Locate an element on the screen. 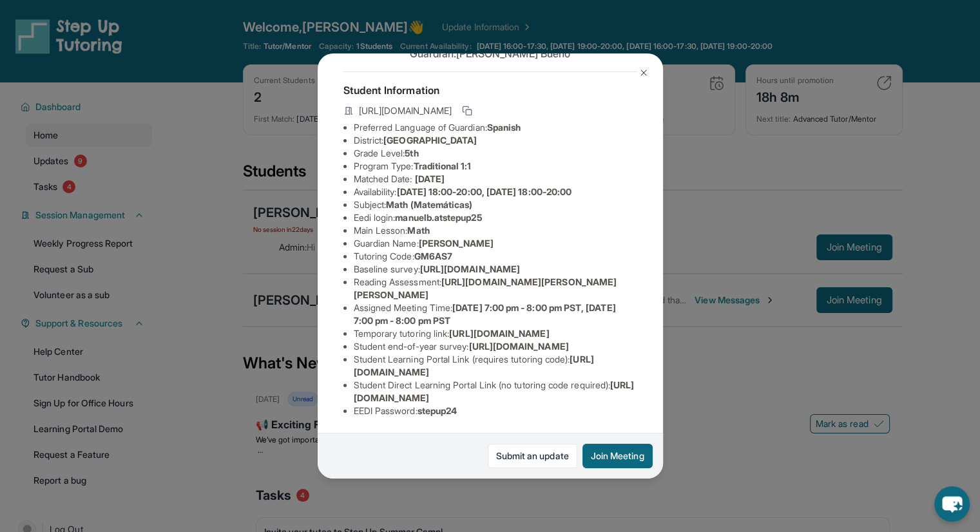  button: Join Meeting is located at coordinates (617, 456).